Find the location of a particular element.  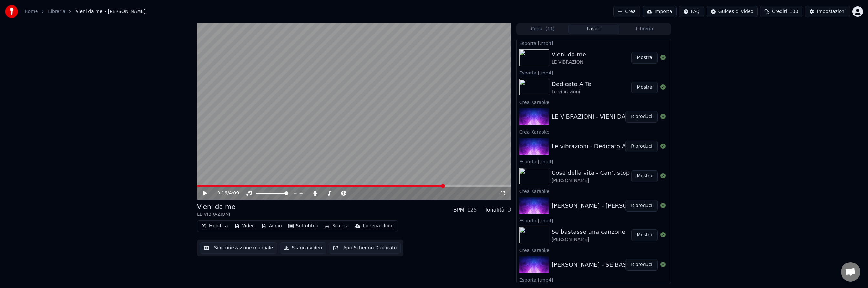

a: Libreria is located at coordinates (57, 12).